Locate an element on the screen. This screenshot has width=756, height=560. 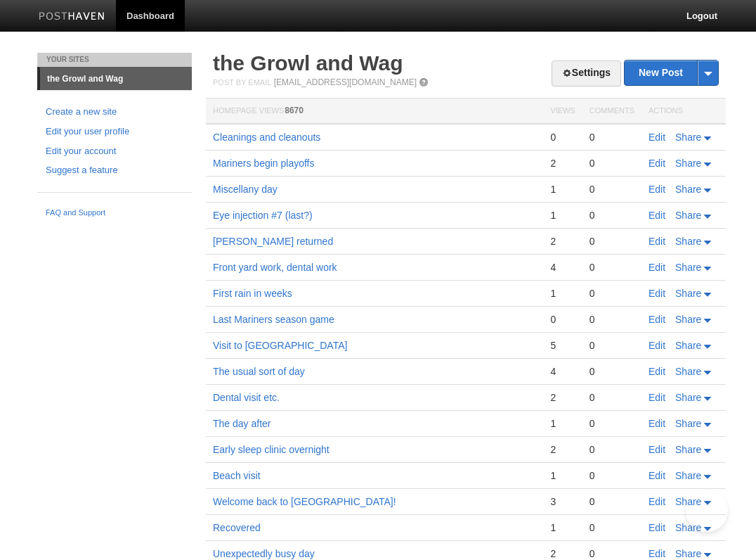
a: Beach visit is located at coordinates (237, 475).